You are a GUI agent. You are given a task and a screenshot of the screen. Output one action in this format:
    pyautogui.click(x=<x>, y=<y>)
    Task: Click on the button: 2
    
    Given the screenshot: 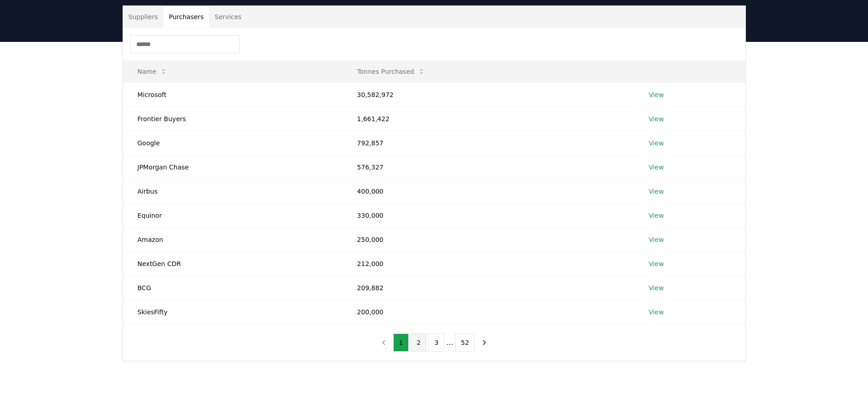 What is the action you would take?
    pyautogui.click(x=419, y=343)
    